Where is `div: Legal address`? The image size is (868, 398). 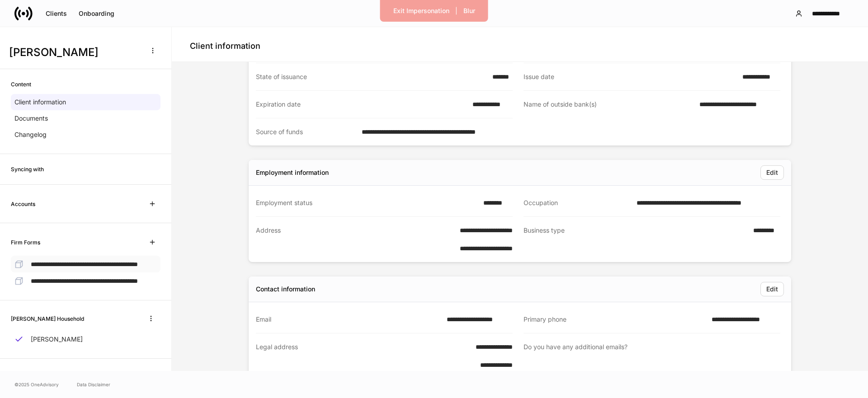
div: Legal address is located at coordinates (354, 356).